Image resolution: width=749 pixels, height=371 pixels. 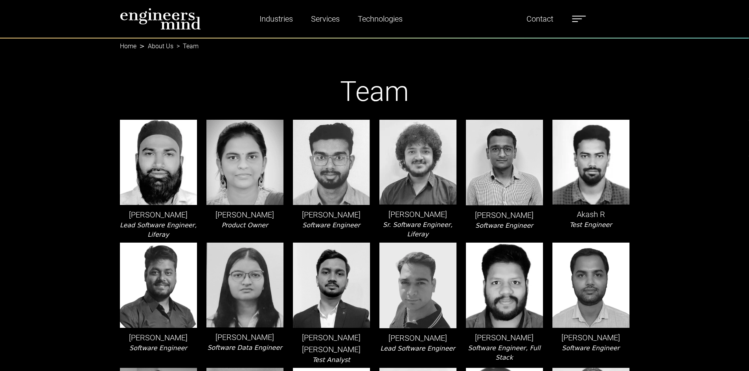 What do you see at coordinates (539, 19) in the screenshot?
I see `a: Contact` at bounding box center [539, 19].